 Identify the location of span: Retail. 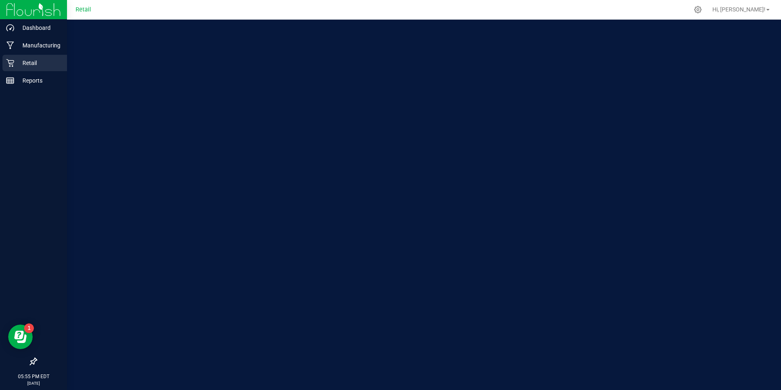
(83, 9).